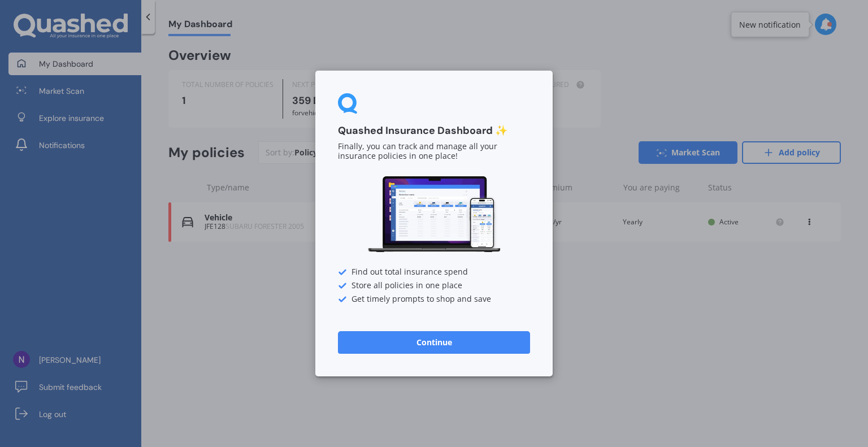  What do you see at coordinates (434, 152) in the screenshot?
I see `p: Finally, you can track and manage all your insurance policies in one place!` at bounding box center [434, 152].